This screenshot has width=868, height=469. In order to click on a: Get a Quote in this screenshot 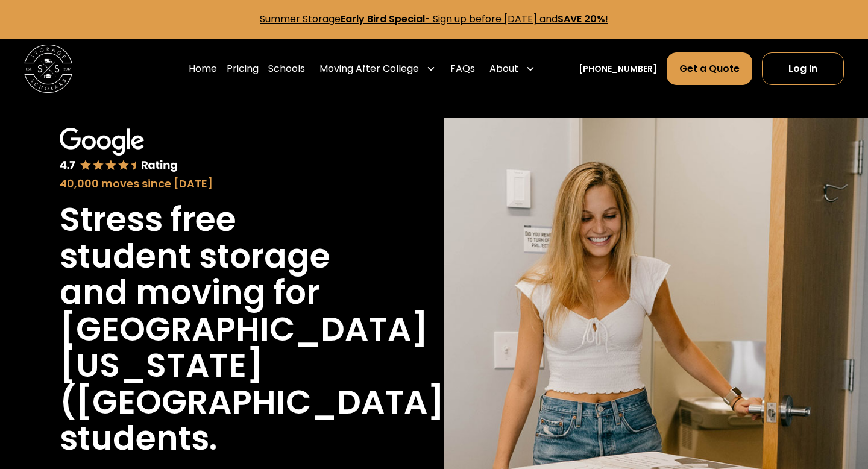, I will do `click(710, 69)`.